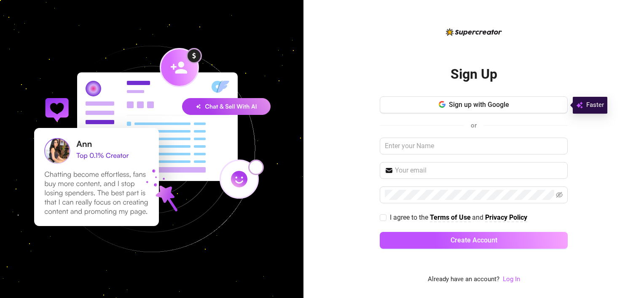 The height and width of the screenshot is (298, 644). Describe the element at coordinates (479, 171) in the screenshot. I see `input: Your email` at that location.